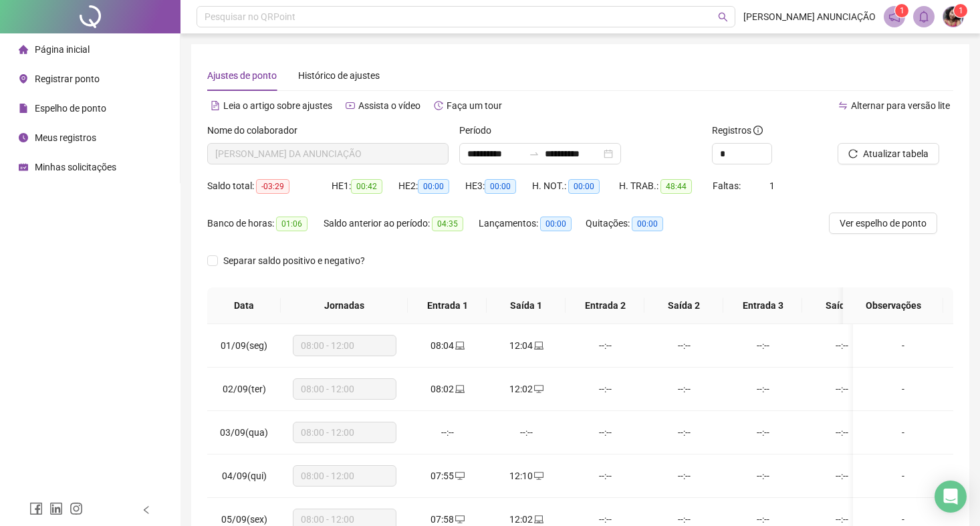 Image resolution: width=980 pixels, height=526 pixels. Describe the element at coordinates (763, 305) in the screenshot. I see `th: Entrada 3` at that location.